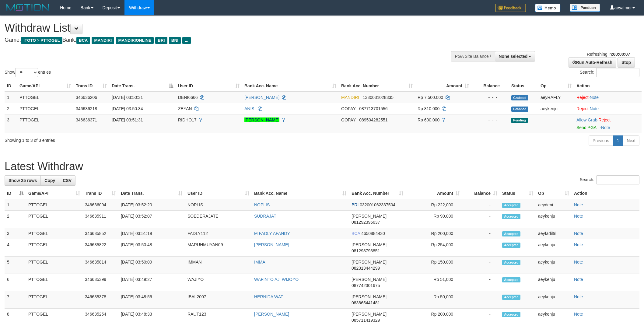 Image resolution: width=644 pixels, height=322 pixels. Describe the element at coordinates (269, 297) in the screenshot. I see `a: HERNIDA WATI` at that location.